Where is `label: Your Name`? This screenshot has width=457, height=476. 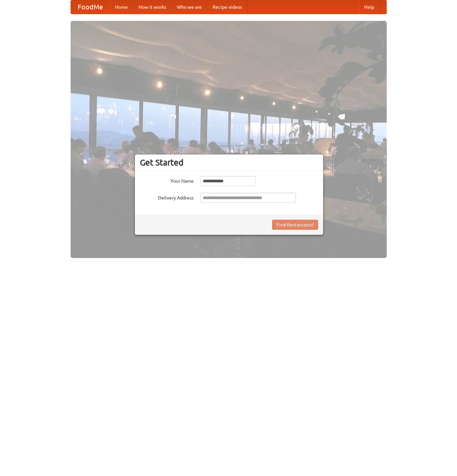
label: Your Name is located at coordinates (167, 180).